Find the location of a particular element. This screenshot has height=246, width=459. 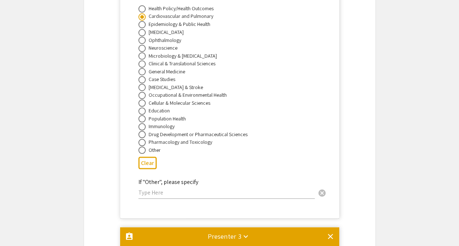

input: Type Here is located at coordinates (226, 192).